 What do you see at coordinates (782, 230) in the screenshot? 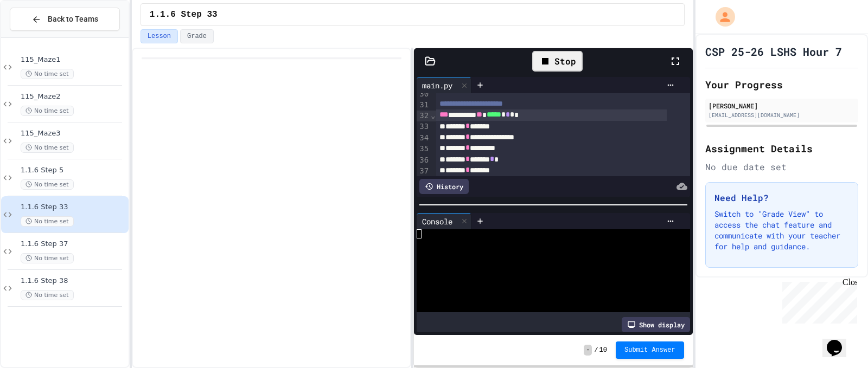
I see `p: Switch to "Grade View" to access the chat feature and communicate with your teacher for help and ...` at bounding box center [782, 230].